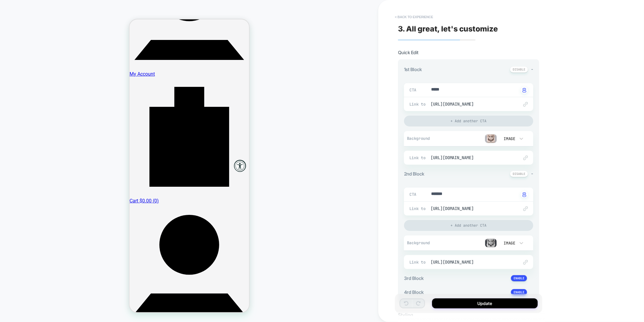 Image resolution: width=644 pixels, height=322 pixels. What do you see at coordinates (485, 303) in the screenshot?
I see `button: Update` at bounding box center [485, 303].